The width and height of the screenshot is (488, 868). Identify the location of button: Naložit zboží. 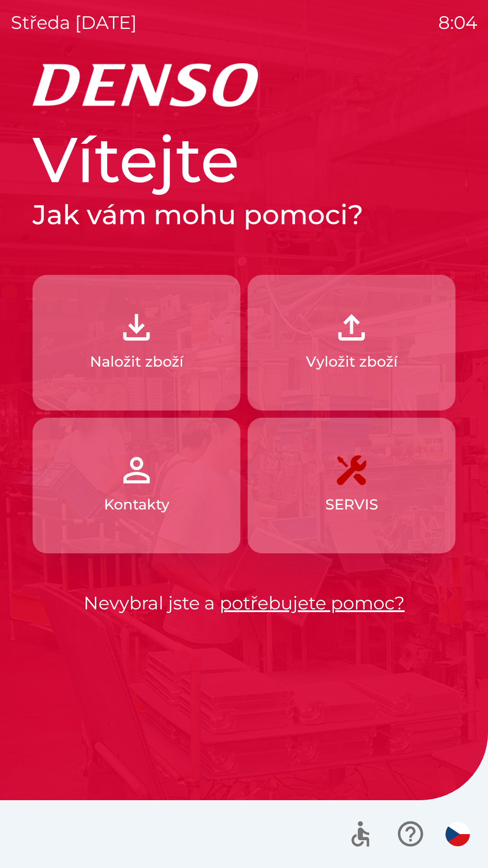
(136, 342).